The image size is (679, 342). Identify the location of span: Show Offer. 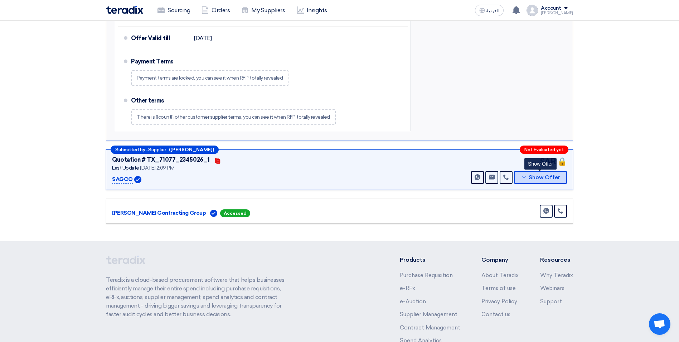
(545, 177).